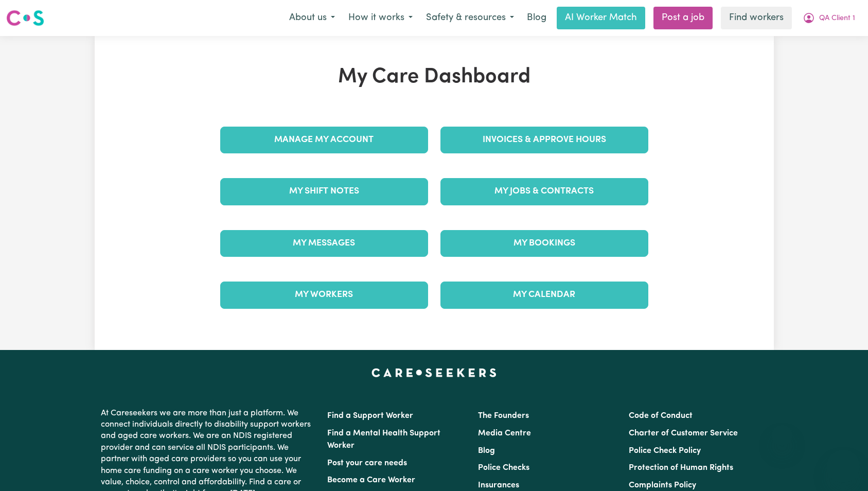 The width and height of the screenshot is (868, 491). What do you see at coordinates (544, 140) in the screenshot?
I see `a: Invoices & Approve Hours` at bounding box center [544, 140].